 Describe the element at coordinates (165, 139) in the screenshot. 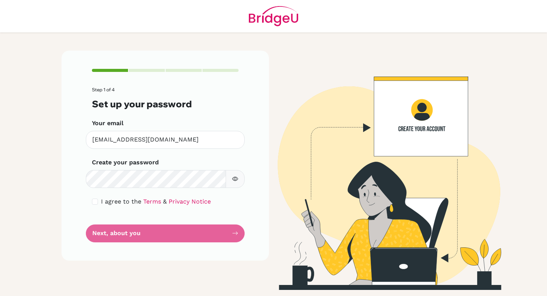

I see `input: Insert your email*` at that location.